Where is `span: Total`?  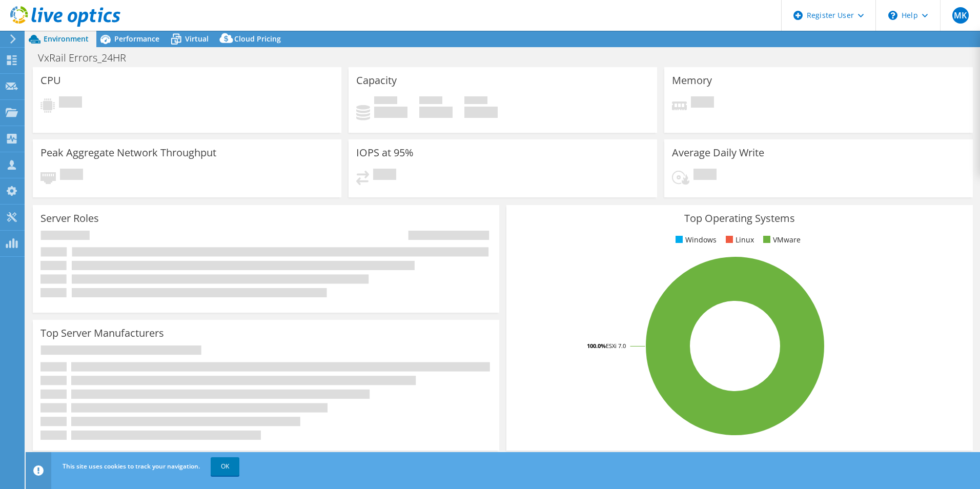 span: Total is located at coordinates (476, 102).